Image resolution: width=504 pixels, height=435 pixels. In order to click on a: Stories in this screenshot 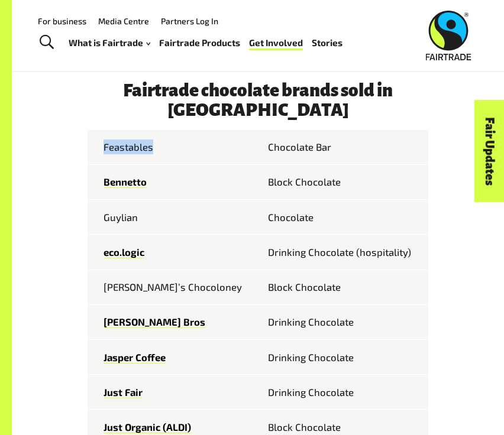, I will do `click(327, 43)`.